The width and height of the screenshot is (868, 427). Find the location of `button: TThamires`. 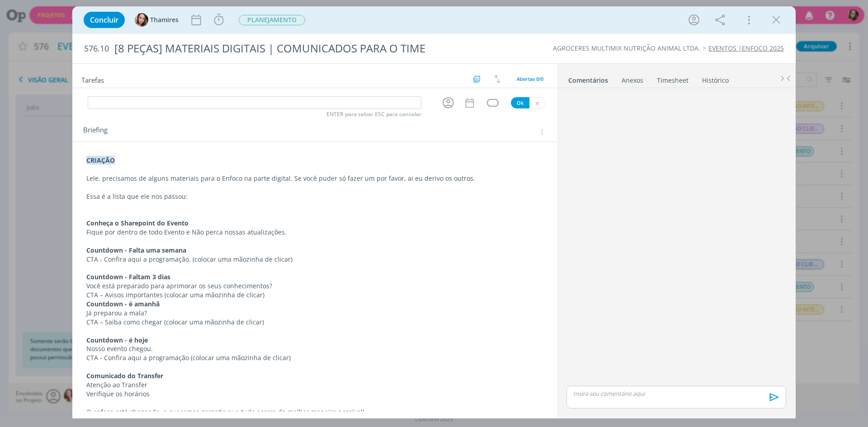

button: TThamires is located at coordinates (156, 20).